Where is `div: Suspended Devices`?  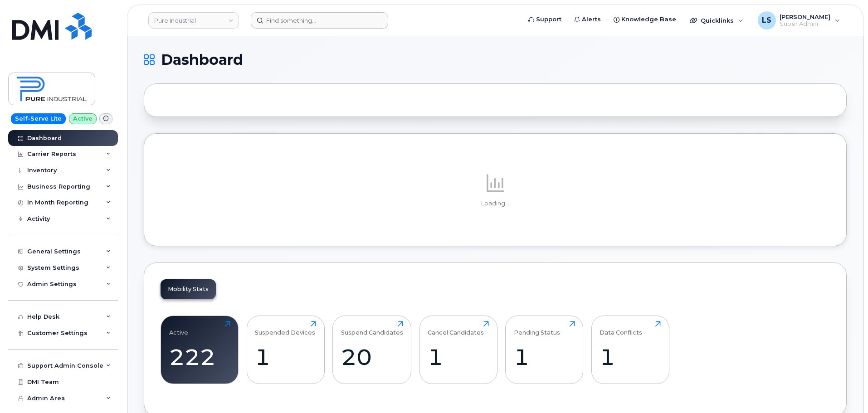 div: Suspended Devices is located at coordinates (285, 329).